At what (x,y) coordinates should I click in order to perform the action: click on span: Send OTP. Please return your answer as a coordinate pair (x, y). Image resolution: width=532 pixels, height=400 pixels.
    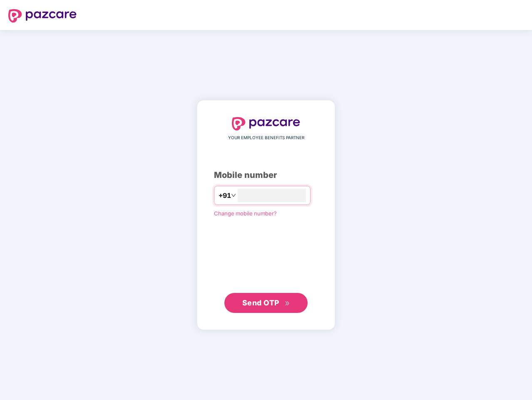
    Looking at the image, I should click on (261, 303).